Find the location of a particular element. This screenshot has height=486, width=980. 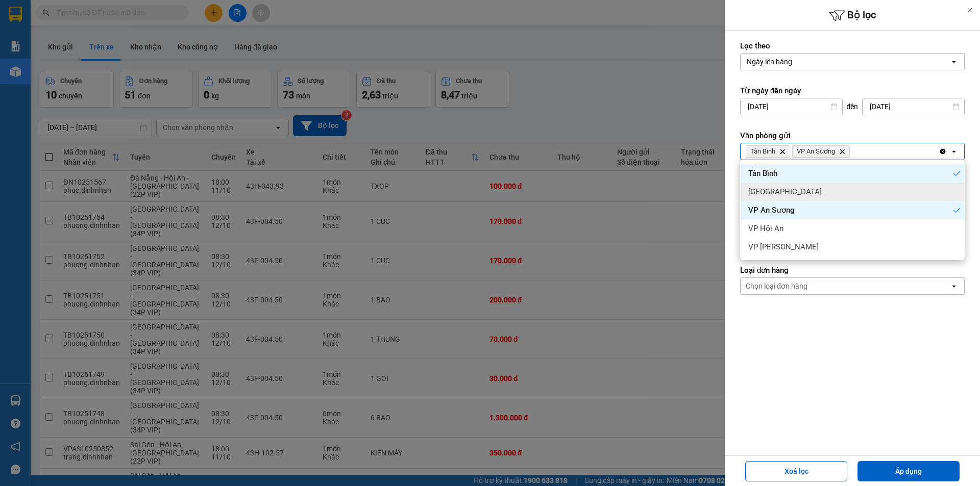

span: VP An Sương, close by backspace is located at coordinates (821, 152).